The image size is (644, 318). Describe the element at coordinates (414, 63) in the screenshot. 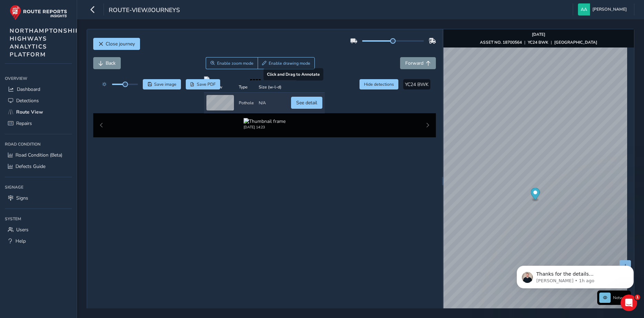

I see `span: Forward` at that location.